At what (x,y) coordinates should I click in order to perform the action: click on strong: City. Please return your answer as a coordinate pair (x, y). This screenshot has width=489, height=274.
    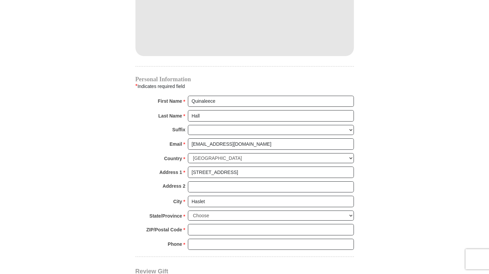
    Looking at the image, I should click on (177, 202).